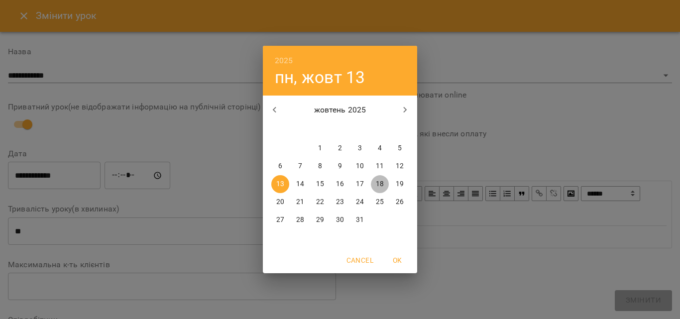 The height and width of the screenshot is (319, 680). What do you see at coordinates (320, 148) in the screenshot?
I see `p: 1` at bounding box center [320, 148].